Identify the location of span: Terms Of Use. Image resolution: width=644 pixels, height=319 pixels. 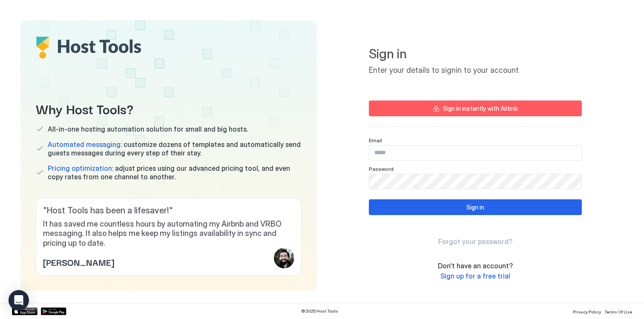
(618, 312).